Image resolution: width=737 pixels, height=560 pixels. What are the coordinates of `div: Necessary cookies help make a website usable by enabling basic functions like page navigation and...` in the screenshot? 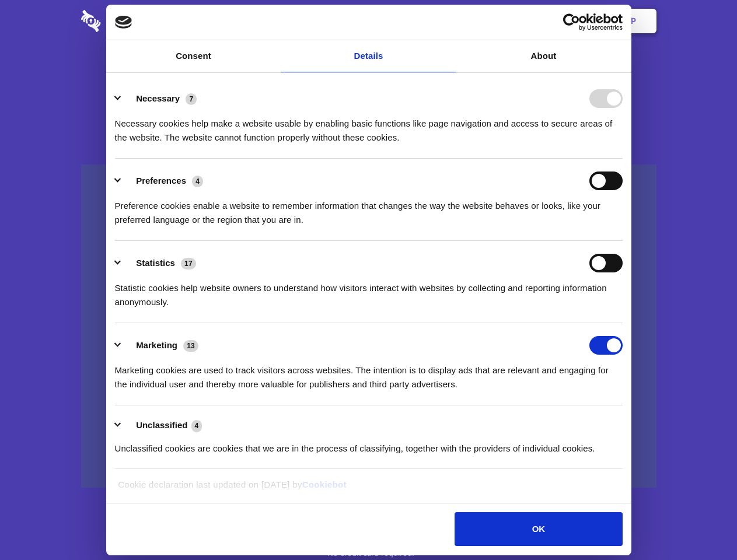 It's located at (368, 126).